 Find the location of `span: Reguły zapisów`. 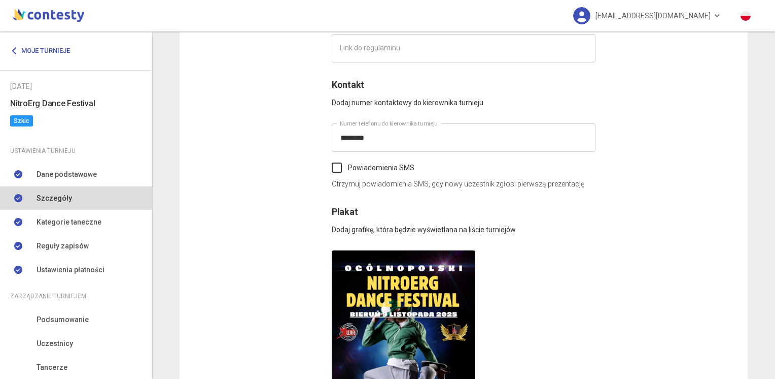

span: Reguły zapisów is located at coordinates (62, 246).